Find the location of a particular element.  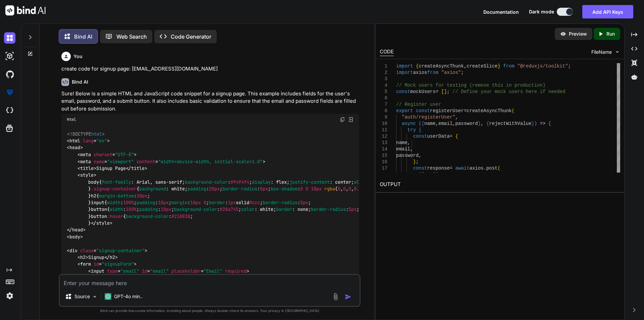

p: Run is located at coordinates (610, 34).